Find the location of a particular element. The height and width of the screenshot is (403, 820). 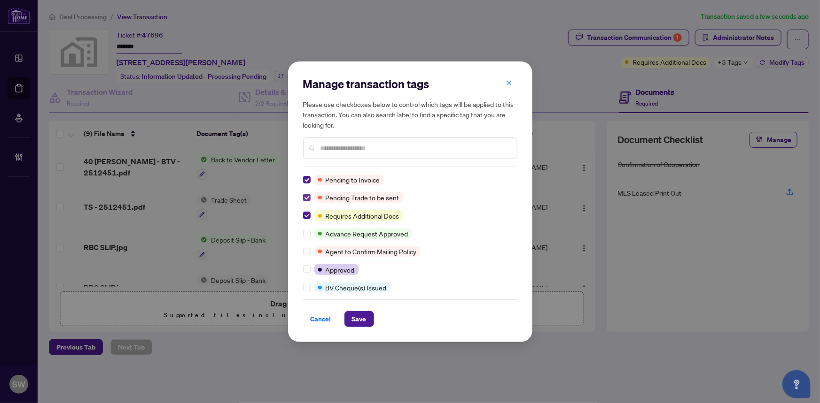

span: BV Cheque(s) Issued is located at coordinates (356, 288).